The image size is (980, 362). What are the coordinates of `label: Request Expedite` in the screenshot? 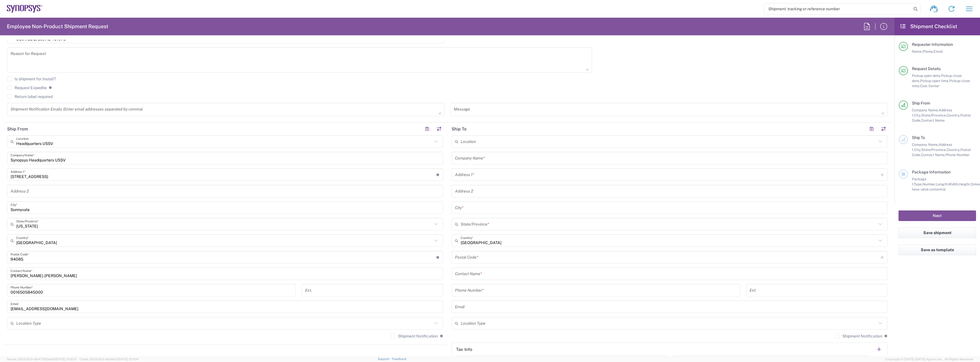 It's located at (27, 88).